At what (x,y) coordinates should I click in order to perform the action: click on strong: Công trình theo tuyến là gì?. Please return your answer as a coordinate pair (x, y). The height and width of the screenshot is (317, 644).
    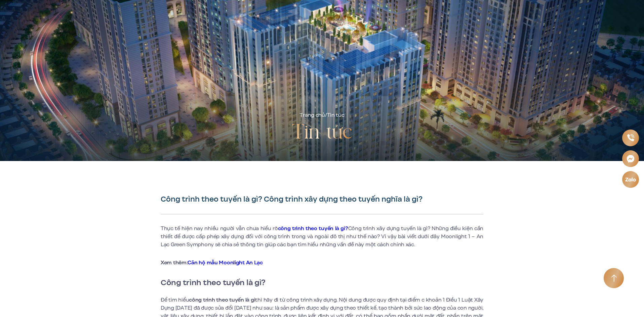
    Looking at the image, I should click on (213, 282).